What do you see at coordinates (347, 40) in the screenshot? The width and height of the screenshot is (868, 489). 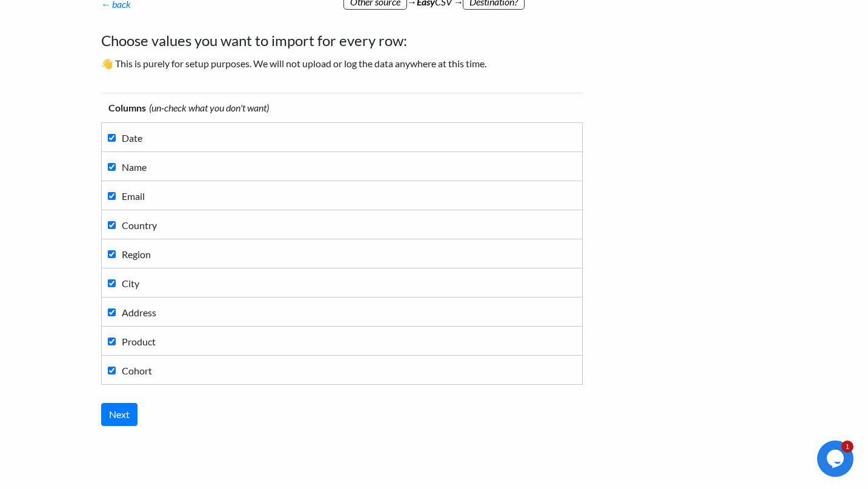 I see `h4: Choose values you want to import for every row:` at bounding box center [347, 40].